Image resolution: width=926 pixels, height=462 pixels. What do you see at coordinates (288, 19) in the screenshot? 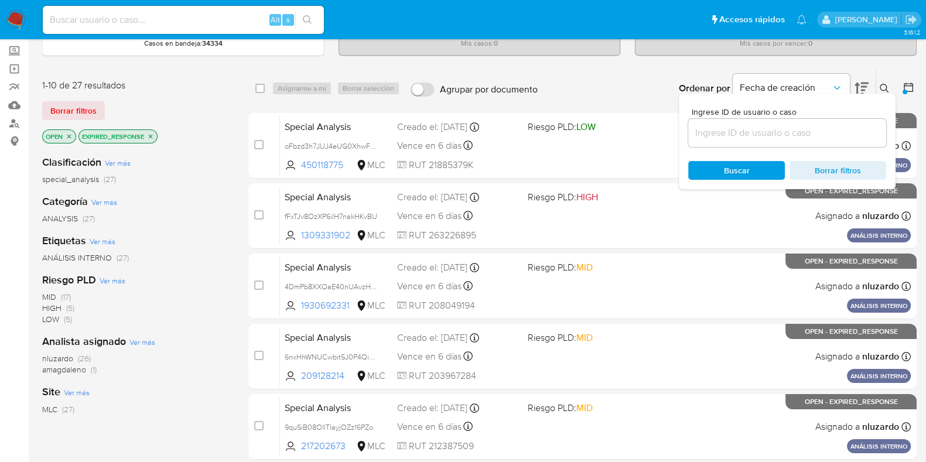
I see `span: s` at bounding box center [288, 19].